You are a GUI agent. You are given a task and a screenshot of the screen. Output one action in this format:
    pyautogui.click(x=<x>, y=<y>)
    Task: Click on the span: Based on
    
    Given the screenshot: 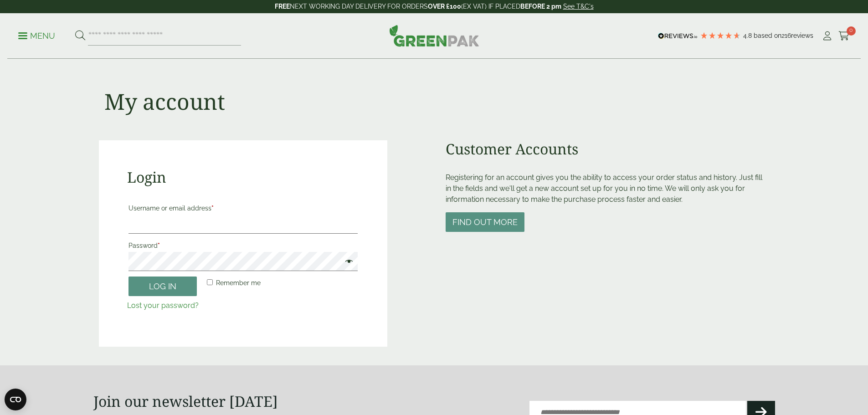 What is the action you would take?
    pyautogui.click(x=768, y=36)
    